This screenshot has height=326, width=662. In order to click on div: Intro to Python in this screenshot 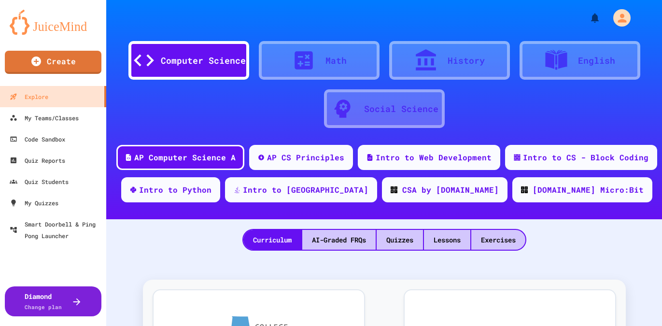, I will do `click(175, 190)`.